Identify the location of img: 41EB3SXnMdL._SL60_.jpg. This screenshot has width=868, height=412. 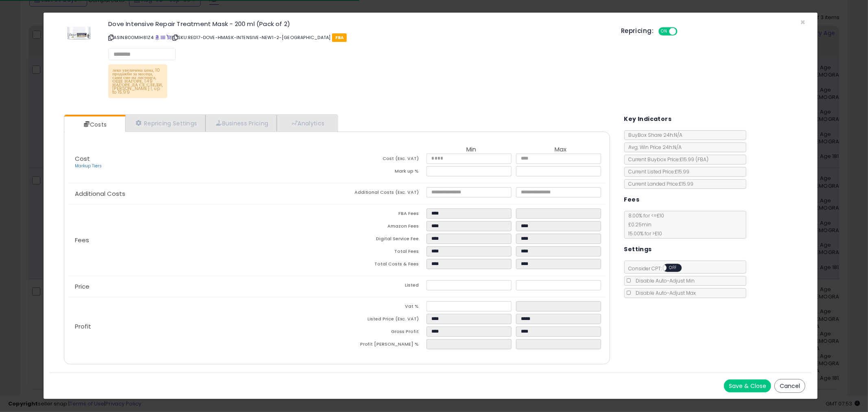
(79, 33).